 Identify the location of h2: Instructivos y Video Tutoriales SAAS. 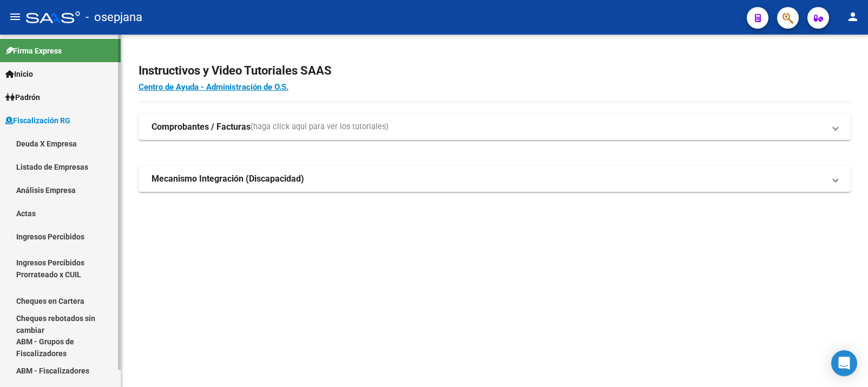
(494, 71).